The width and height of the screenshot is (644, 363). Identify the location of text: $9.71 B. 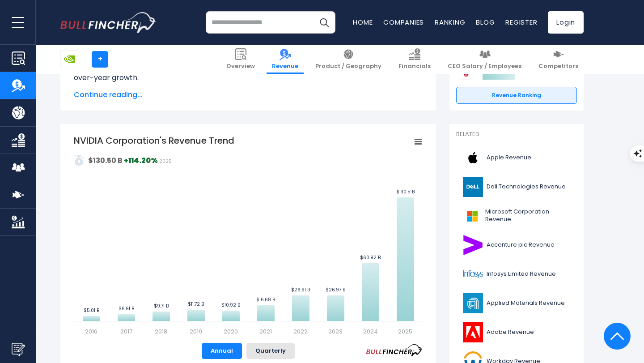
(161, 306).